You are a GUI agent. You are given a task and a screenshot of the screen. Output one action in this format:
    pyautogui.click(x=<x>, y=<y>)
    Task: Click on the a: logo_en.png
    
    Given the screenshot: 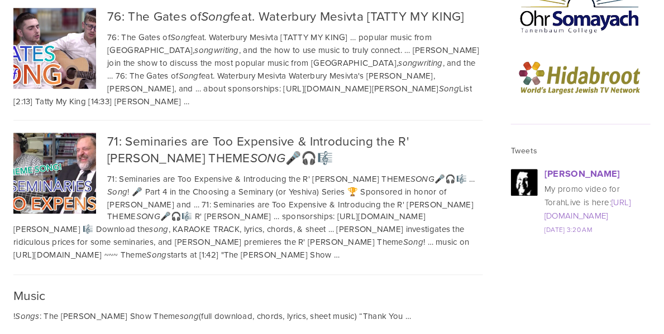 What is the action you would take?
    pyautogui.click(x=581, y=77)
    